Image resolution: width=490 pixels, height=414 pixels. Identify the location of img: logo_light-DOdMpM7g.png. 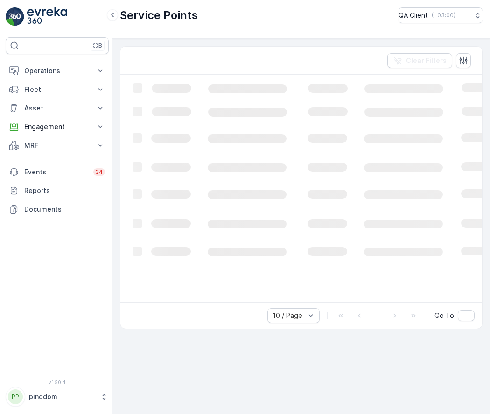
(47, 17).